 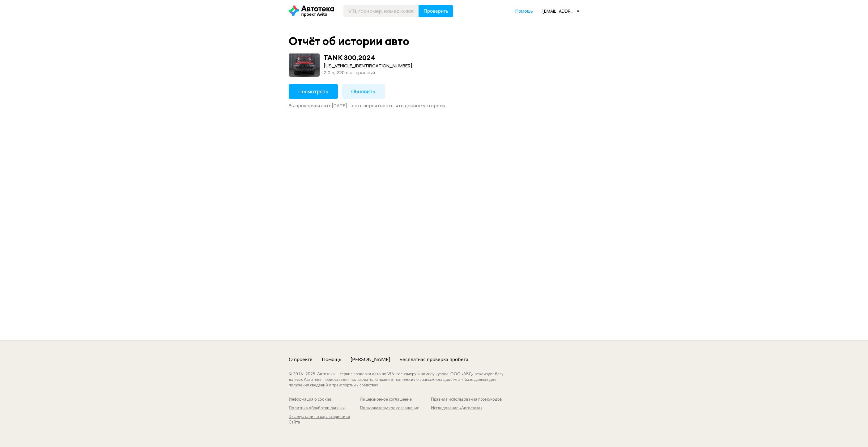 I want to click on div: Отчёт об истории авто, so click(x=349, y=41).